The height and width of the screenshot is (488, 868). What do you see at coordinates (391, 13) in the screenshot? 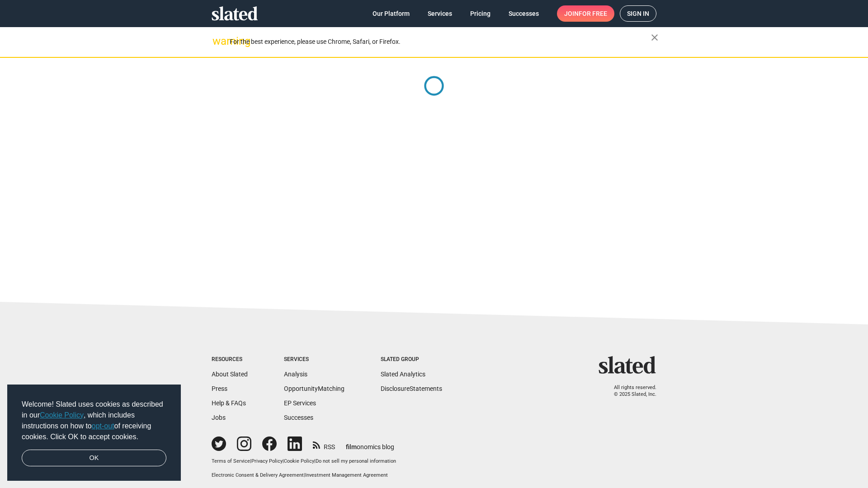
I see `a: Our Platform` at bounding box center [391, 13].